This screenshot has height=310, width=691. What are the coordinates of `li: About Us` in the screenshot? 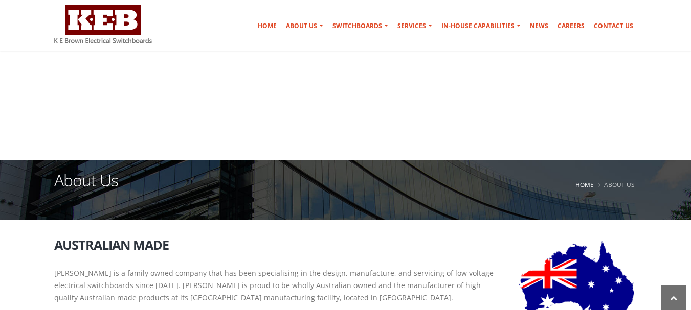 It's located at (615, 185).